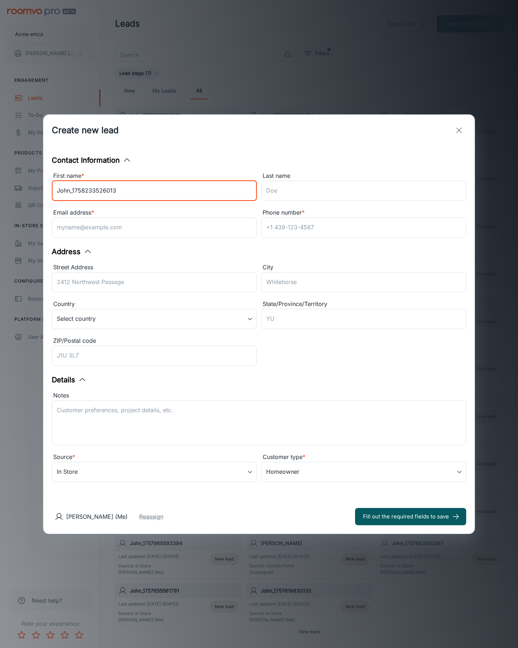 This screenshot has height=648, width=518. I want to click on div: Country, so click(154, 304).